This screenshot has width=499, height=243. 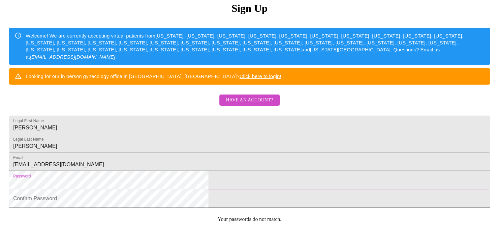 What do you see at coordinates (249, 100) in the screenshot?
I see `button: Have an account?` at bounding box center [249, 100].